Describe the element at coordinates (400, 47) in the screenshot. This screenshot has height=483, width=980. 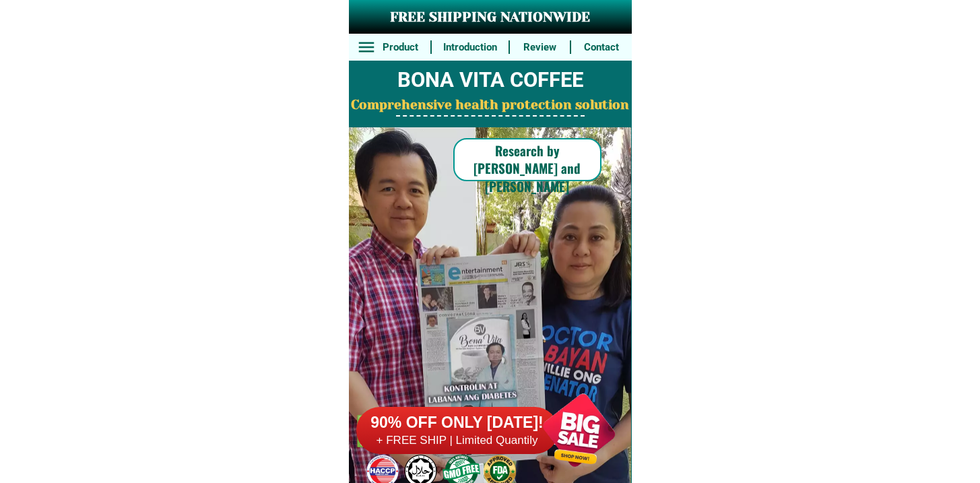
I see `h6: Product` at that location.